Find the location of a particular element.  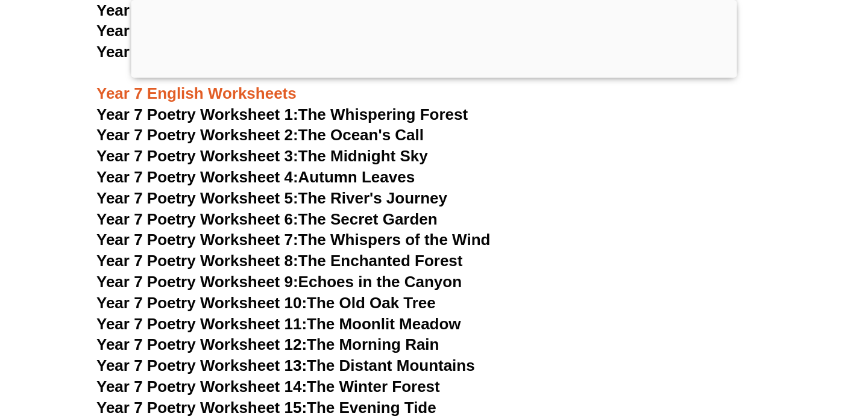

span: Year 7 Poetry Worksheet 6: is located at coordinates (197, 219).